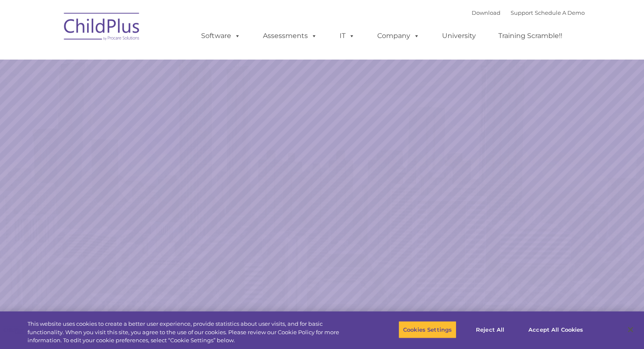  Describe the element at coordinates (630, 330) in the screenshot. I see `button: Close` at that location.